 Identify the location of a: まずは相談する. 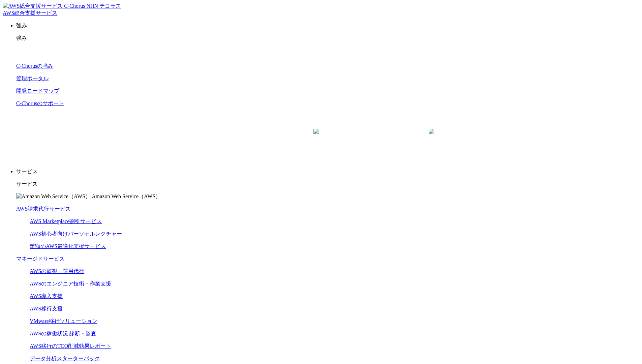
(385, 137).